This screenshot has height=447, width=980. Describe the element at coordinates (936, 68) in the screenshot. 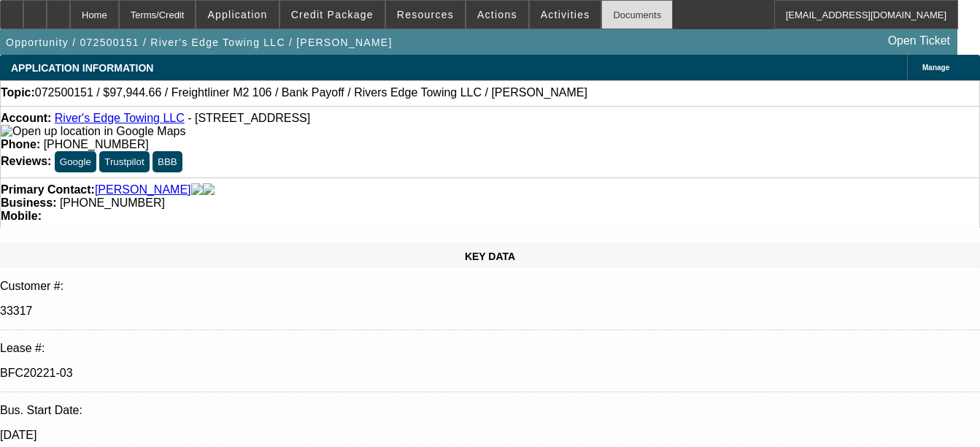

I see `span: Manage` at that location.